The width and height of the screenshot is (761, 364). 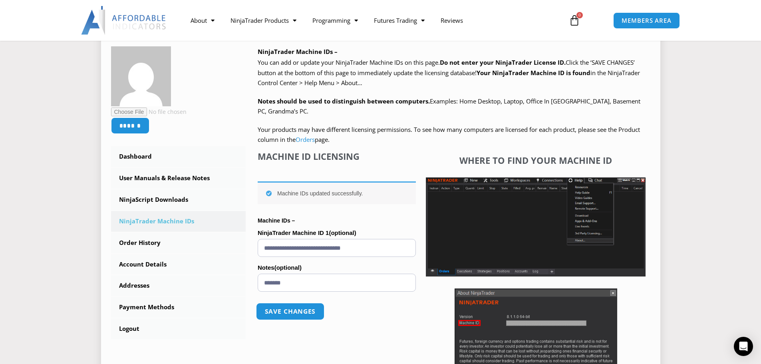 What do you see at coordinates (298, 52) in the screenshot?
I see `b: NinjaTrader Machine IDs –` at bounding box center [298, 52].